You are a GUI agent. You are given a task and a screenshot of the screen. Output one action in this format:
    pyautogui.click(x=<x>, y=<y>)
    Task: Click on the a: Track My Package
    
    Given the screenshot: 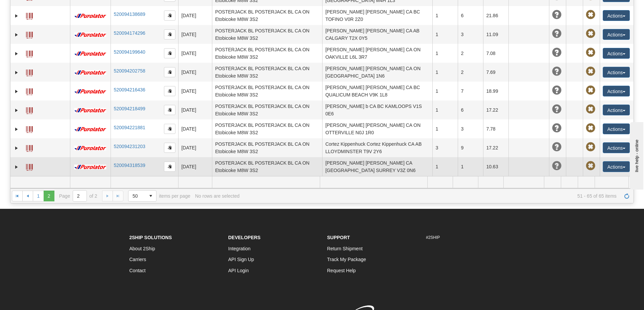 What is the action you would take?
    pyautogui.click(x=346, y=259)
    